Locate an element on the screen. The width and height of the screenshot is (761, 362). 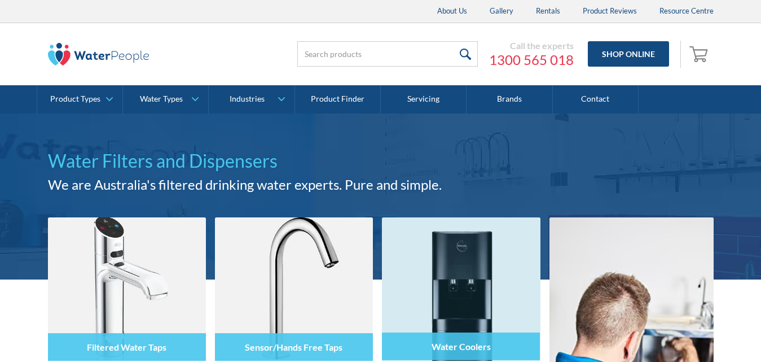
a: Servicing is located at coordinates (424, 99).